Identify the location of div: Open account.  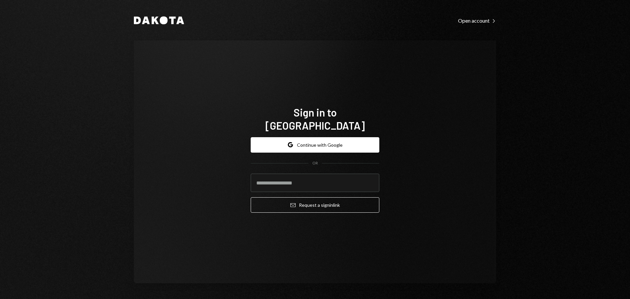
(477, 21).